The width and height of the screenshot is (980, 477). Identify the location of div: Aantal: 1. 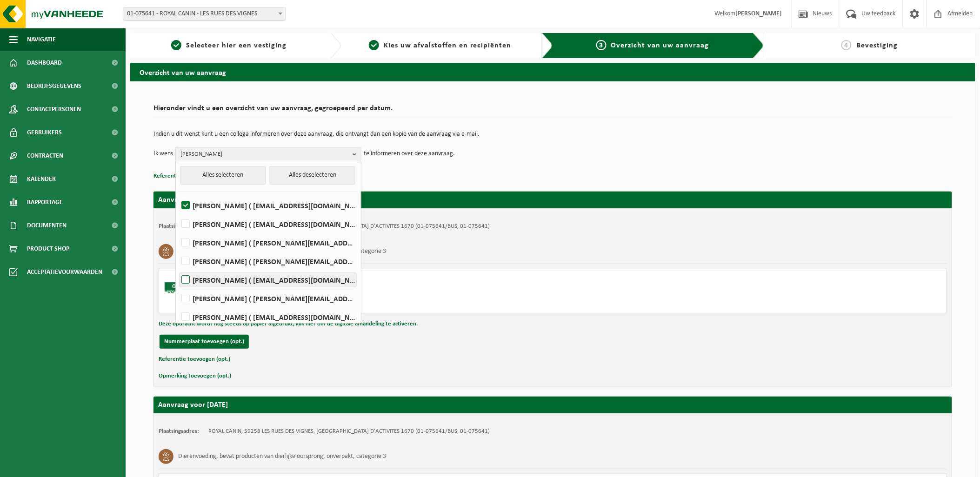
(395, 304).